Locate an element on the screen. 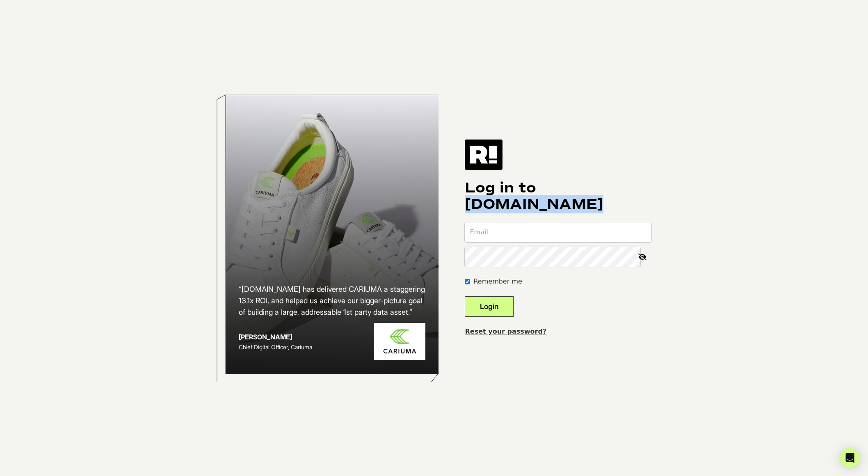 This screenshot has width=868, height=476. span: Chief Digital Officer, Cariuma is located at coordinates (275, 347).